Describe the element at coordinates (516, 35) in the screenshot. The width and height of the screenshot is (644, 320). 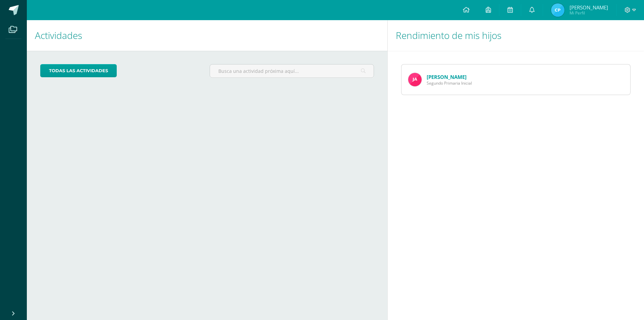
I see `h1: Rendimiento de mis hijos` at that location.